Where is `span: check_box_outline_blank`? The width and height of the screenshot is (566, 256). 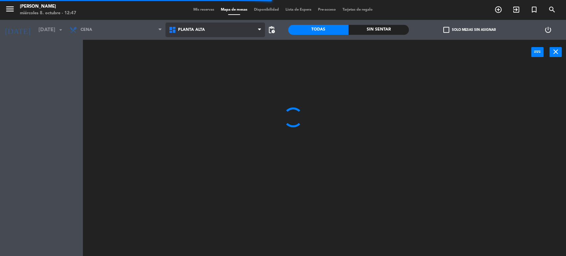 span: check_box_outline_blank is located at coordinates (446, 30).